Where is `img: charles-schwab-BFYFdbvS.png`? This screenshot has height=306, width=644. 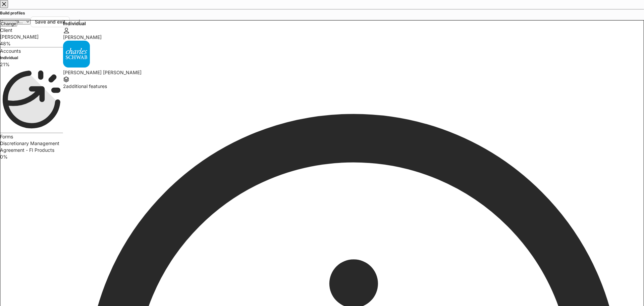
img: charles-schwab-BFYFdbvS.png is located at coordinates (76, 54).